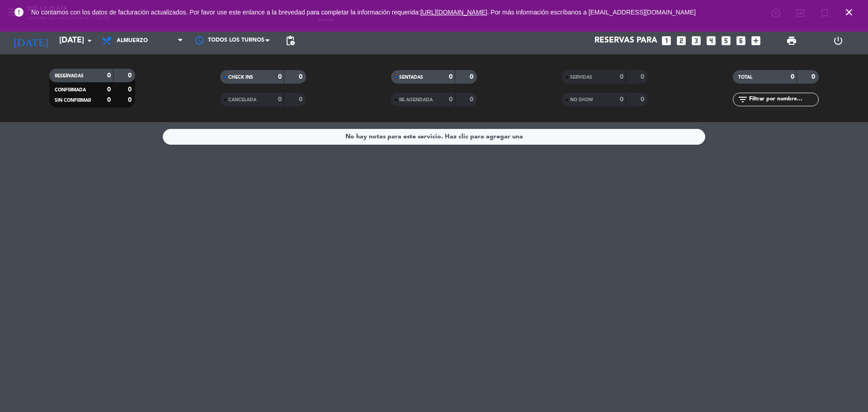 This screenshot has height=412, width=868. Describe the element at coordinates (696, 40) in the screenshot. I see `i: looks_3` at that location.